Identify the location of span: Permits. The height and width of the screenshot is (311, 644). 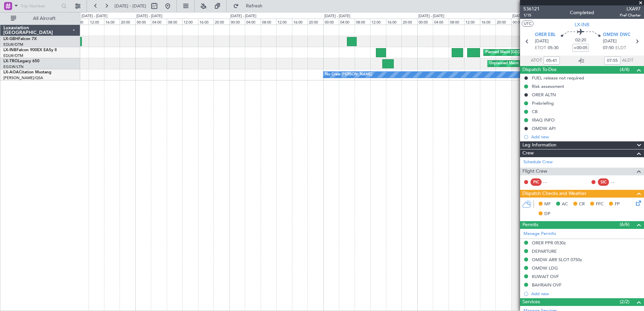
(530, 225).